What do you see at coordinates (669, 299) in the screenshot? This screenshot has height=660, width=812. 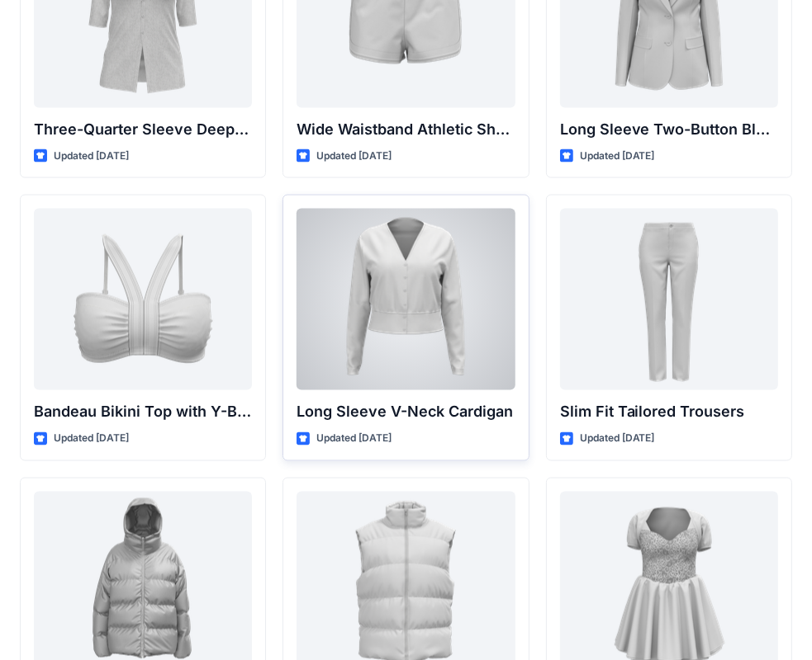 I see `a: Slim Fit Tailored Trousers` at bounding box center [669, 299].